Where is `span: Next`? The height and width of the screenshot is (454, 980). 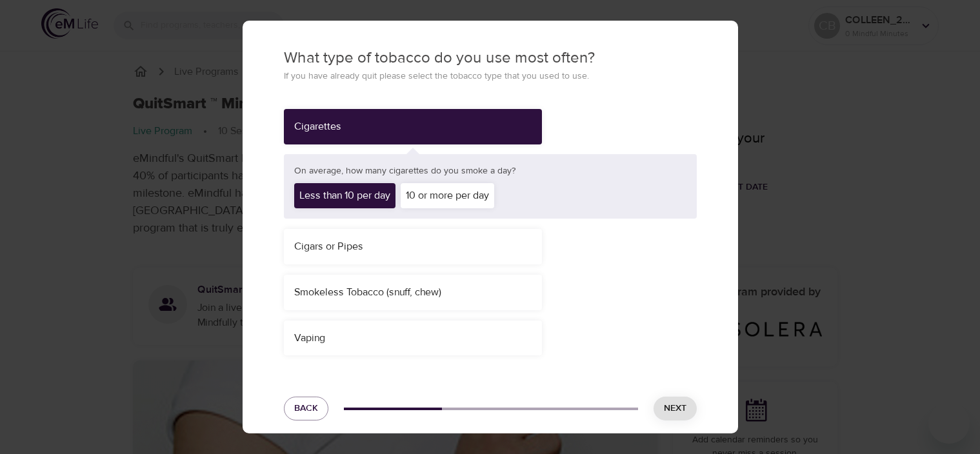 span: Next is located at coordinates (675, 408).